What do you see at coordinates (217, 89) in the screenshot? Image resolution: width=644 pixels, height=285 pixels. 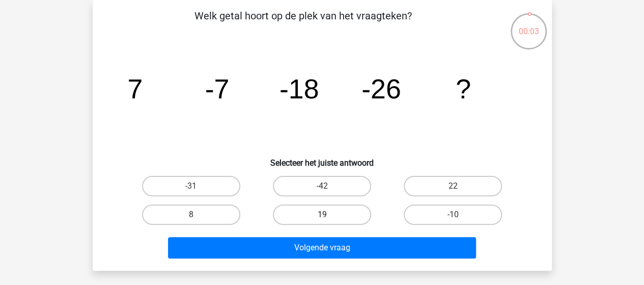 I see `tspan: -7` at bounding box center [217, 89].